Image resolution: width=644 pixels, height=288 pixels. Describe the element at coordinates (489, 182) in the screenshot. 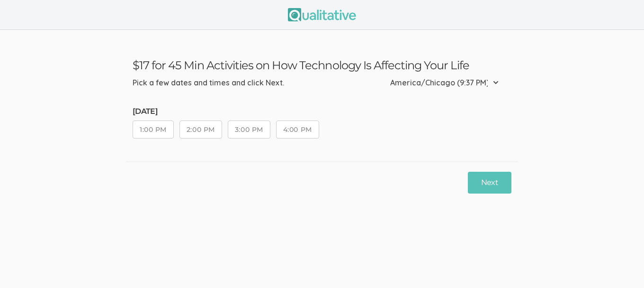

I see `button: Next` at that location.